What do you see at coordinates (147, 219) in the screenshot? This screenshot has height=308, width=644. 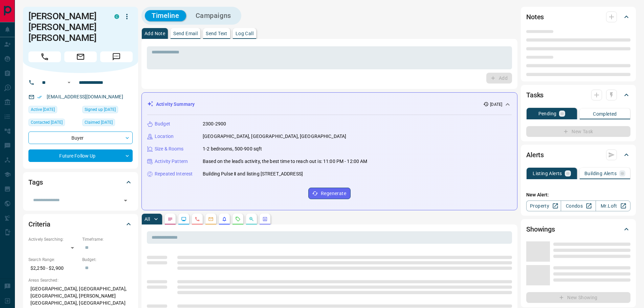 I see `p: All` at bounding box center [147, 219].